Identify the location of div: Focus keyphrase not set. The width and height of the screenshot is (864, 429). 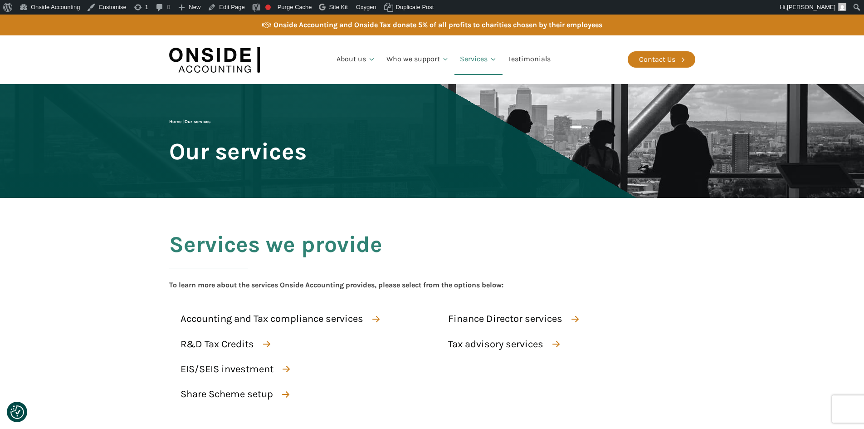
(268, 7).